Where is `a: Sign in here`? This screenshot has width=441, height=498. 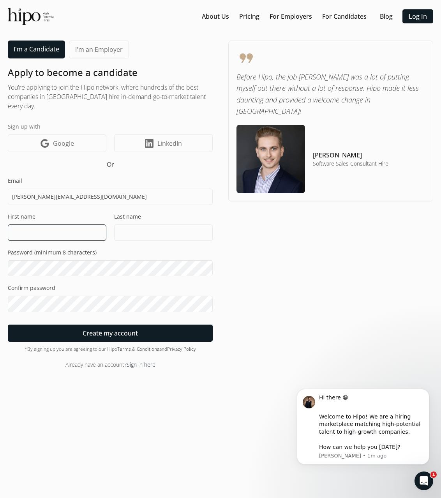 a: Sign in here is located at coordinates (141, 364).